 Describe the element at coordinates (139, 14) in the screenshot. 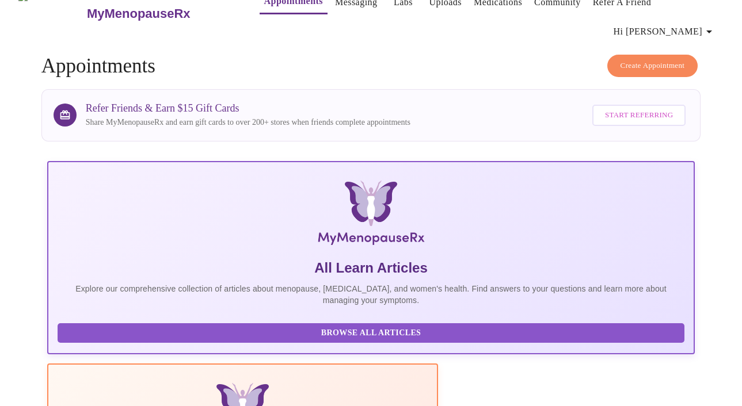

I see `h3: MyMenopauseRx` at that location.